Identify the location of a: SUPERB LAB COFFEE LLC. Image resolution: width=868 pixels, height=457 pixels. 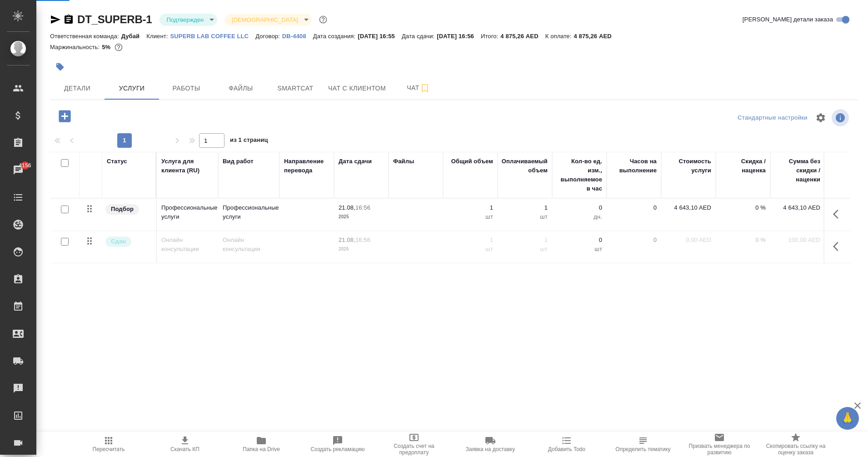
(213, 35).